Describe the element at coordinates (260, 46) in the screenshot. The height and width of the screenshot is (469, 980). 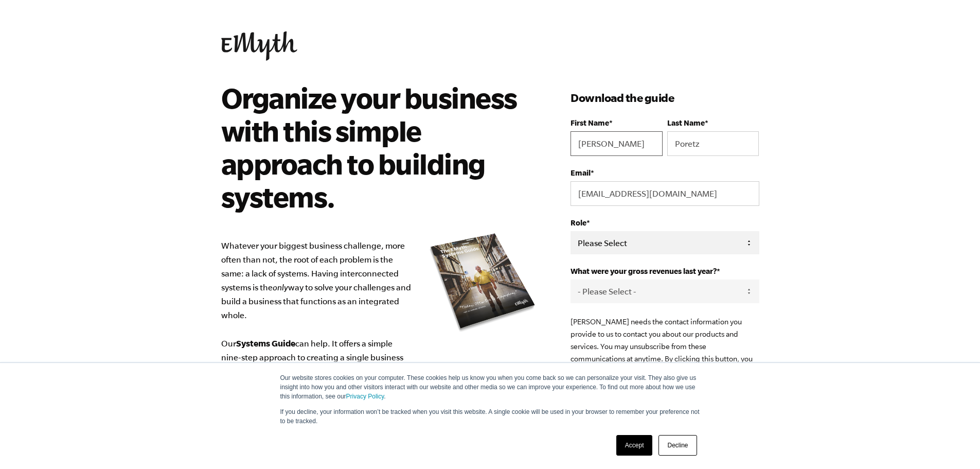
I see `img: EMyth` at that location.